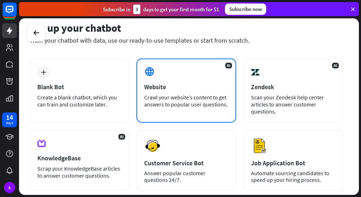  What do you see at coordinates (293, 87) in the screenshot?
I see `div: Zendesk` at bounding box center [293, 87].